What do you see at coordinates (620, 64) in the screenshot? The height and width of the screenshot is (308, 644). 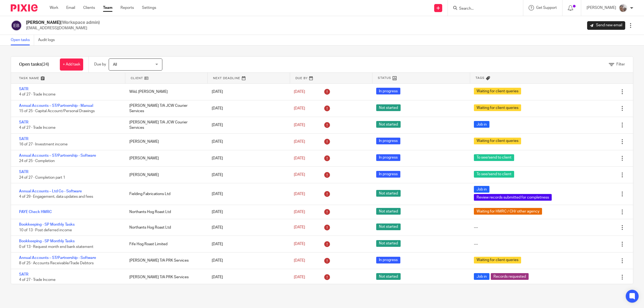 I see `span: Filter` at bounding box center [620, 64].